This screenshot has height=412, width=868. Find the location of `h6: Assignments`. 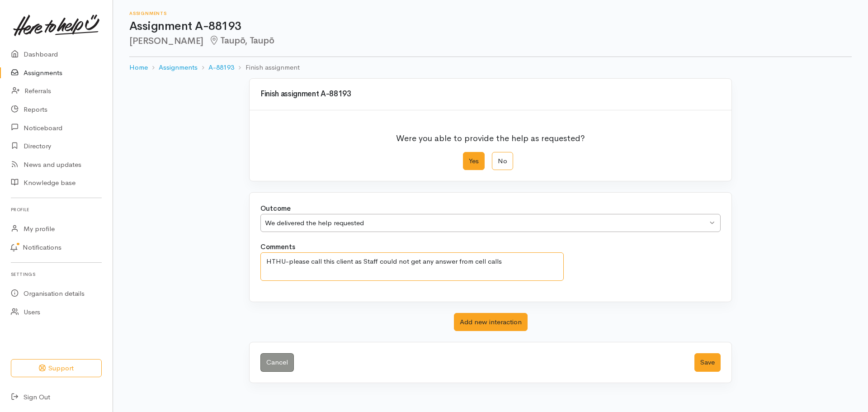

h6: Assignments is located at coordinates (491, 13).